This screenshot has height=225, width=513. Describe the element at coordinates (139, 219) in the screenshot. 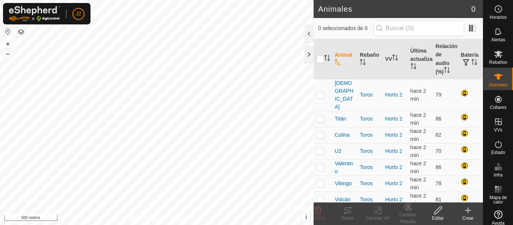

I see `font: Política de Privacidad` at that location.